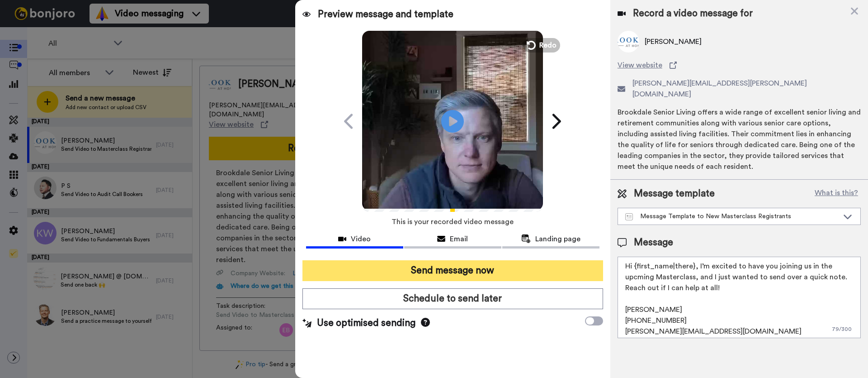 This screenshot has height=378, width=868. I want to click on div: Message Template to New Masterclass Registrants, so click(732, 217).